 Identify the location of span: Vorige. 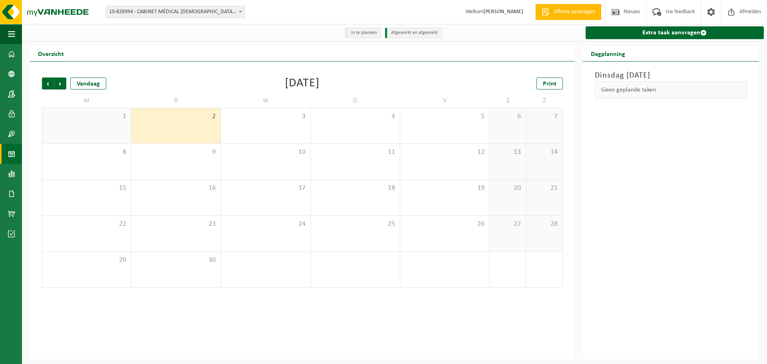
(48, 83).